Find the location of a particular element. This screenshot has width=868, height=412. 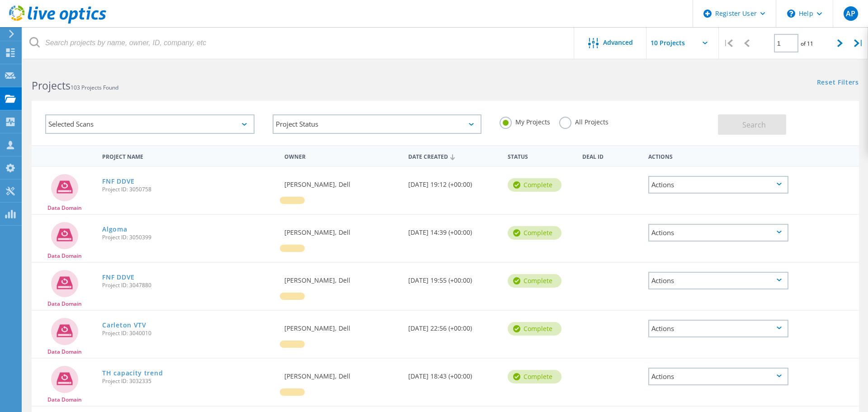

div: Project Name is located at coordinates (188, 155).